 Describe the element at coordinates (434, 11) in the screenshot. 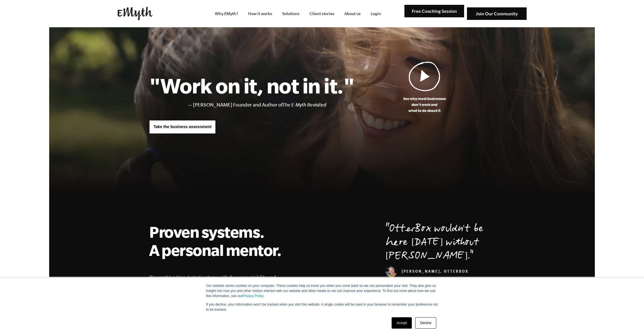

I see `img: Free Coaching Session` at that location.